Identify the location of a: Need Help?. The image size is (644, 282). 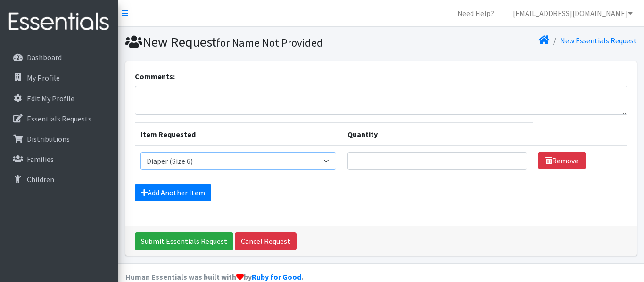
(476, 13).